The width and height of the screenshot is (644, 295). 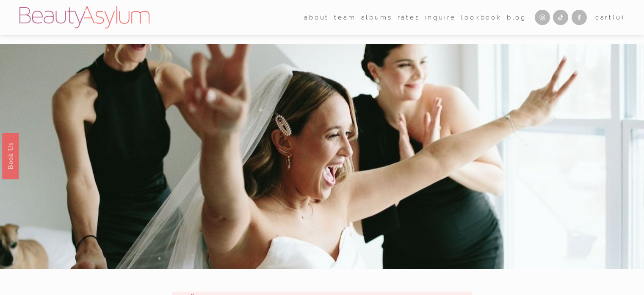 What do you see at coordinates (345, 17) in the screenshot?
I see `span: team` at bounding box center [345, 17].